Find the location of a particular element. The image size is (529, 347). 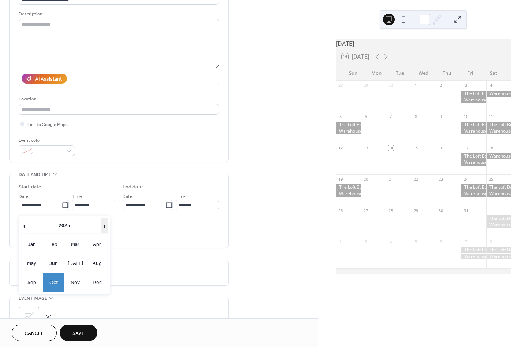

div: 9 is located at coordinates (441, 116).